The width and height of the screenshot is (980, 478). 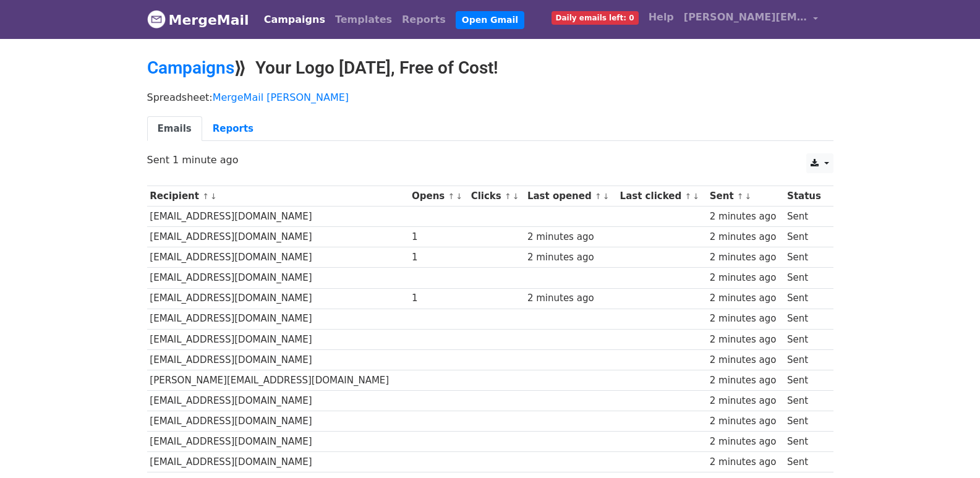 I want to click on a: MergeMail, so click(x=198, y=19).